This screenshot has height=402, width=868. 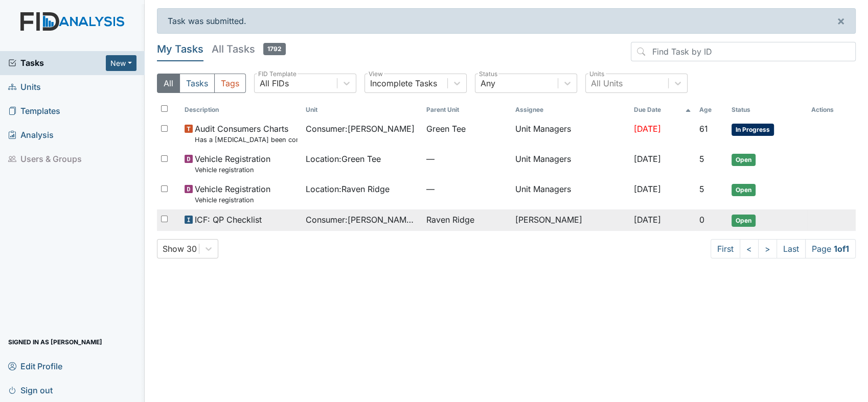 What do you see at coordinates (56, 63) in the screenshot?
I see `span: Tasks` at bounding box center [56, 63].